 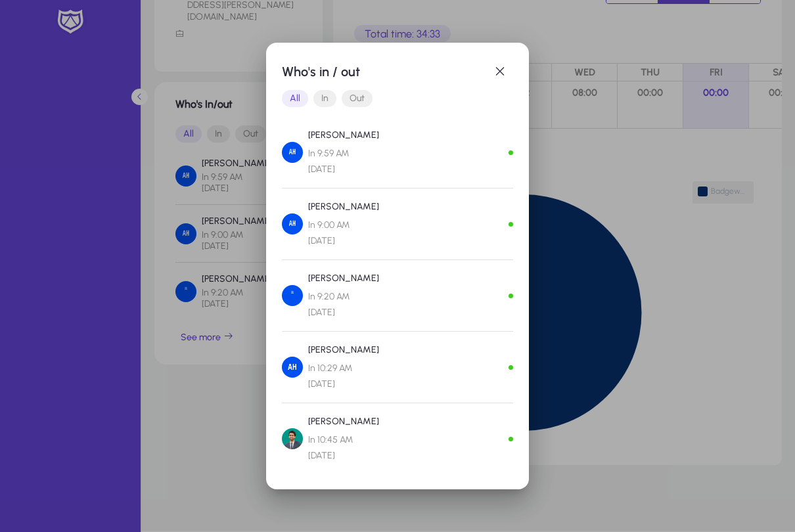 What do you see at coordinates (384, 71) in the screenshot?
I see `h1: Who's in / out` at bounding box center [384, 71].